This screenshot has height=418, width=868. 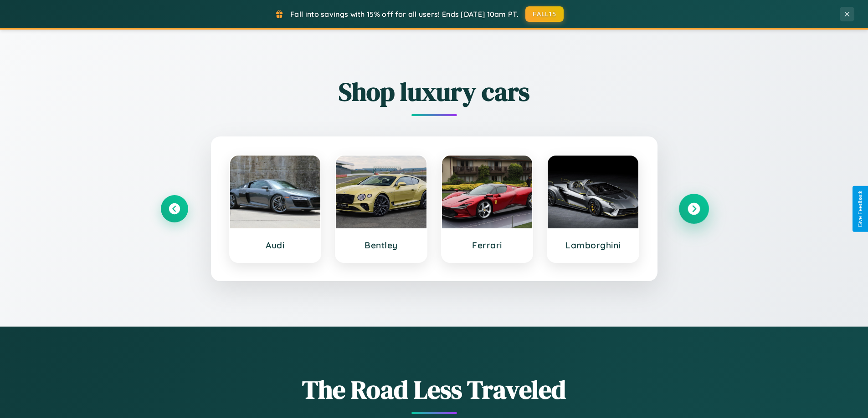 I want to click on h3: Bentley, so click(x=381, y=245).